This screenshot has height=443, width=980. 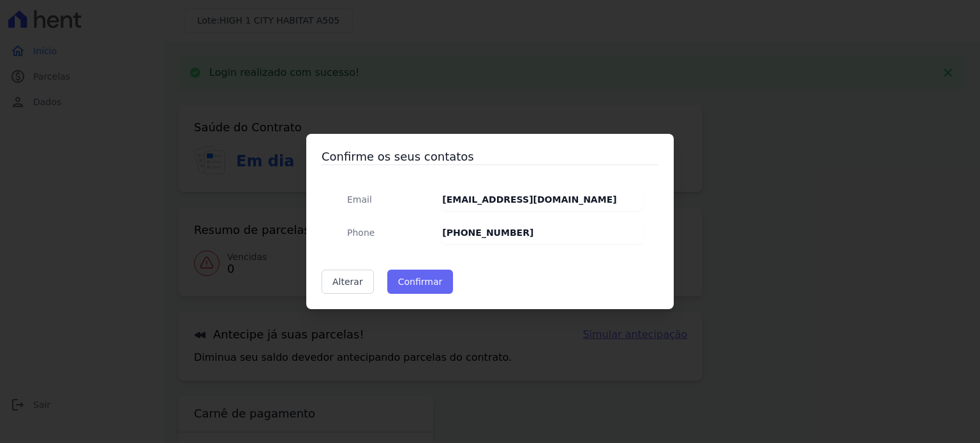 I want to click on span: translation missing: pt-BR.public.contracts.modal.confirmation.email, so click(x=359, y=200).